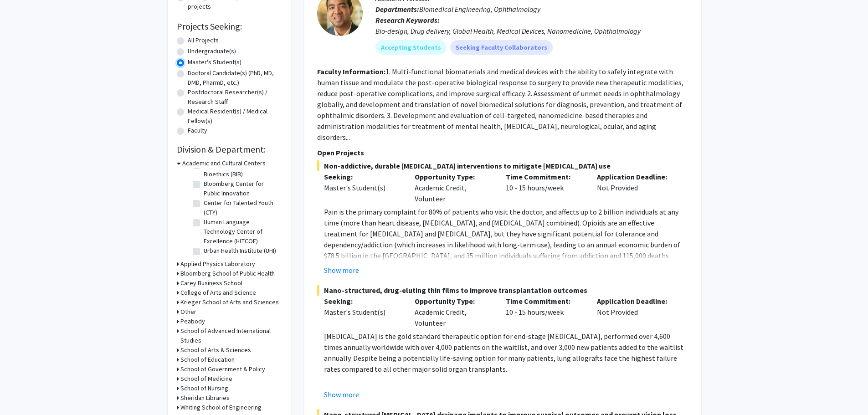 This screenshot has width=868, height=415. What do you see at coordinates (228, 273) in the screenshot?
I see `h3: Bloomberg School of Public Health` at bounding box center [228, 273].